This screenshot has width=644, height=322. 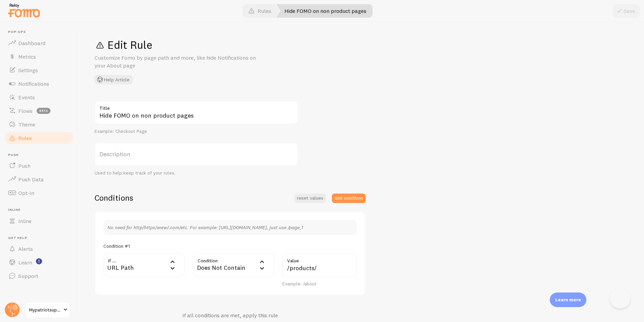 I want to click on span: beta, so click(x=43, y=111).